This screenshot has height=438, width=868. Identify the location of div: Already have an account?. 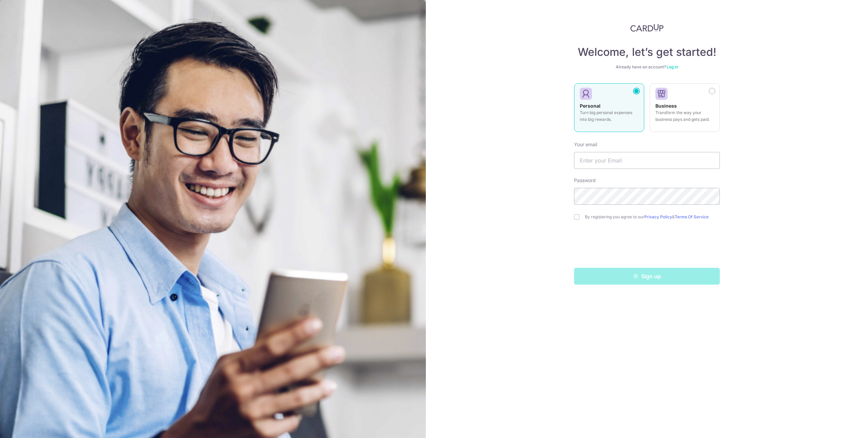
(647, 67).